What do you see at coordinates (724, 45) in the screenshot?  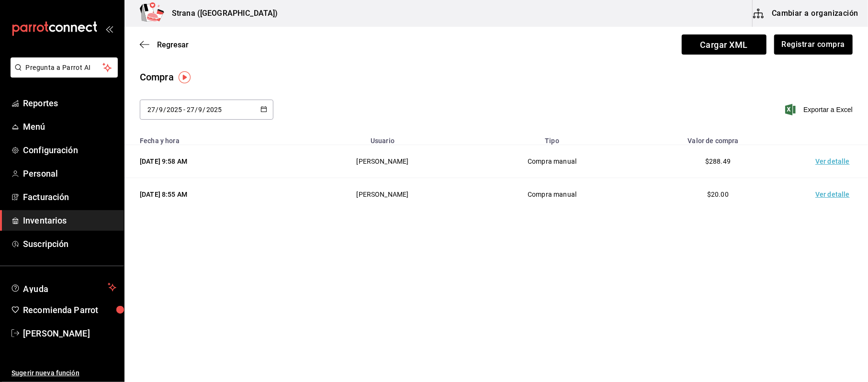 I see `span: Cargar XML` at bounding box center [724, 45].